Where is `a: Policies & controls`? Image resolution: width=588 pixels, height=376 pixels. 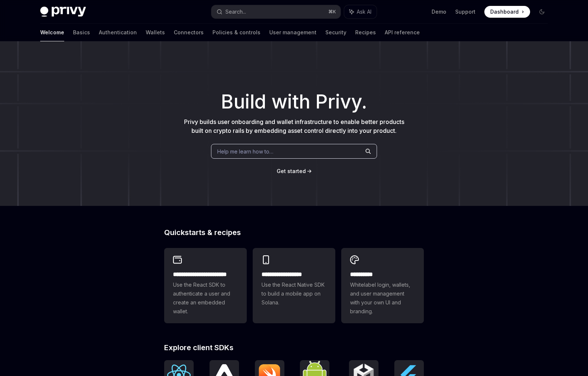 a: Policies & controls is located at coordinates (237, 32).